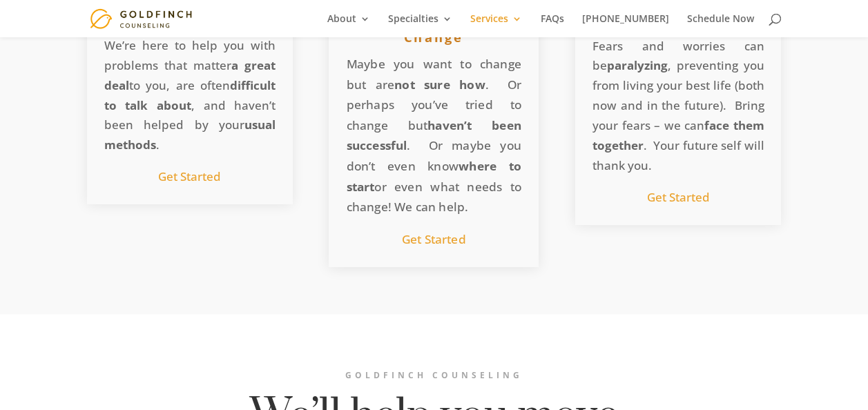 The height and width of the screenshot is (410, 868). Describe the element at coordinates (720, 26) in the screenshot. I see `a: Schedule Now` at that location.